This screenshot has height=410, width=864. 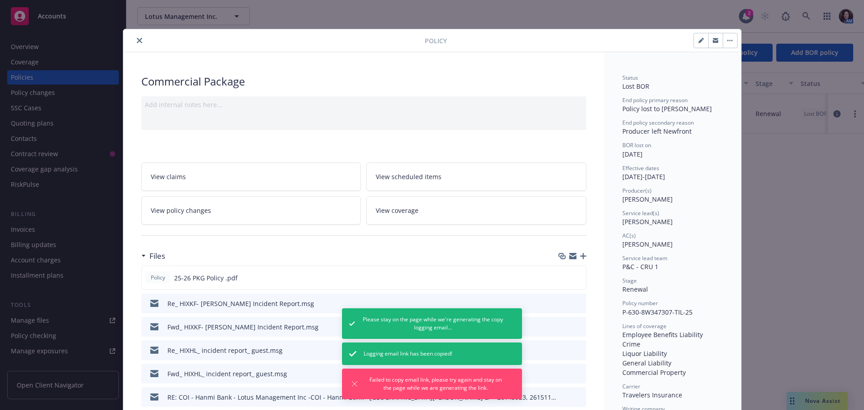 What do you see at coordinates (433, 324) in the screenshot?
I see `span: Please stay on the page while we're generating the copy logging email...` at bounding box center [433, 324].